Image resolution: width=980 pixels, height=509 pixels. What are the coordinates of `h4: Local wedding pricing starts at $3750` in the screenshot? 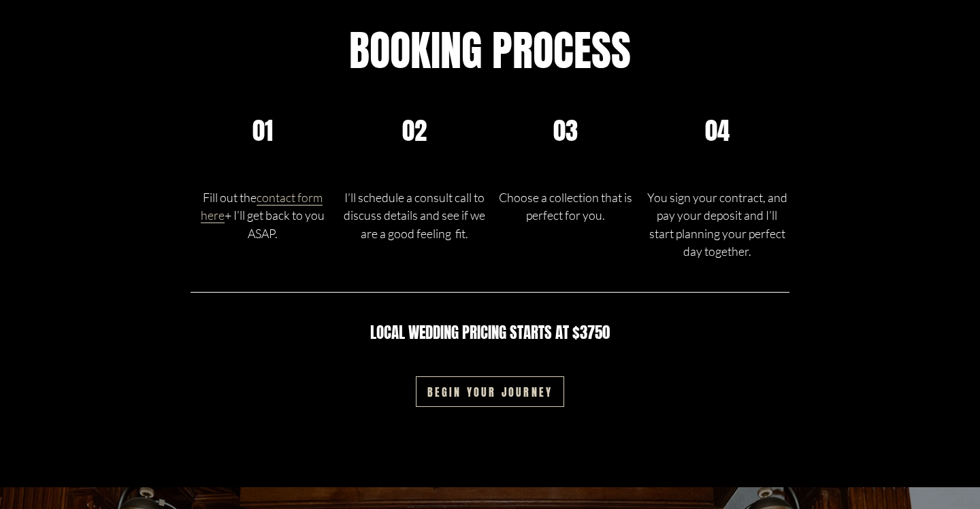 It's located at (490, 332).